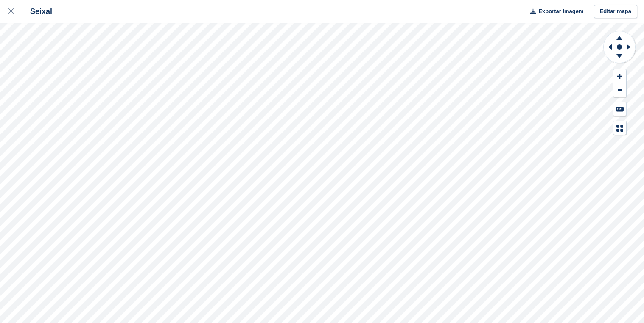 Image resolution: width=644 pixels, height=323 pixels. Describe the element at coordinates (620, 90) in the screenshot. I see `button: Zoom Out` at that location.